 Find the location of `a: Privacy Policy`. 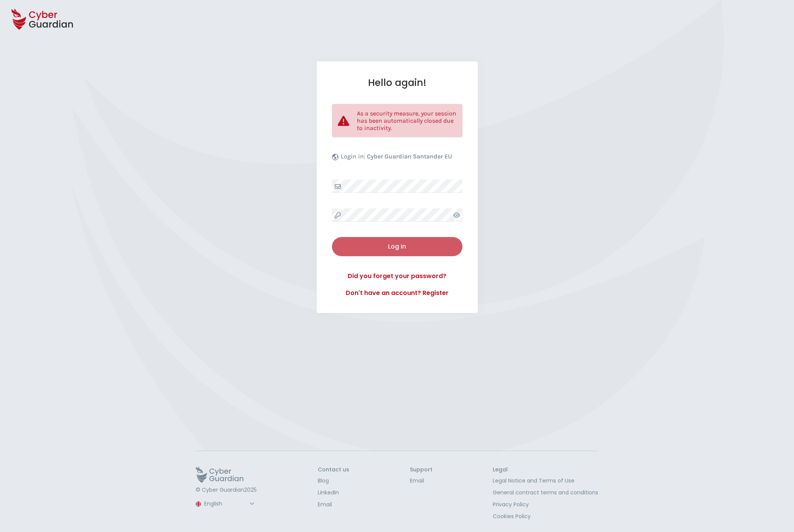

a: Privacy Policy is located at coordinates (546, 504).